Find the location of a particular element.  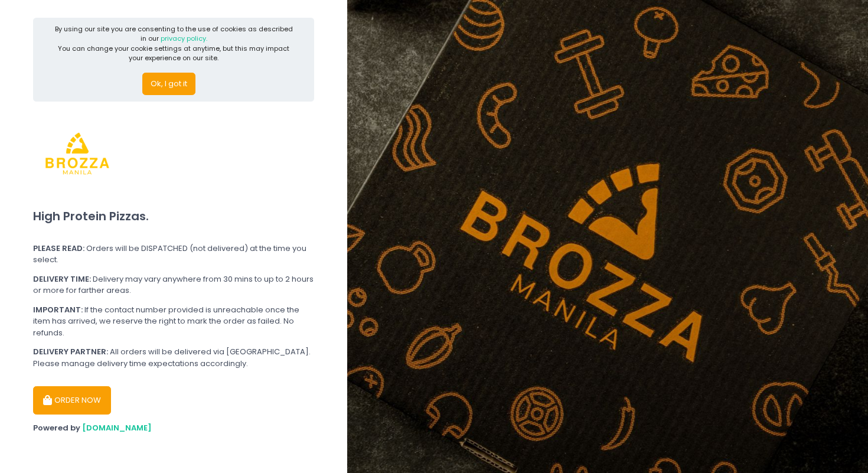

b: IMPORTANT: is located at coordinates (58, 309).